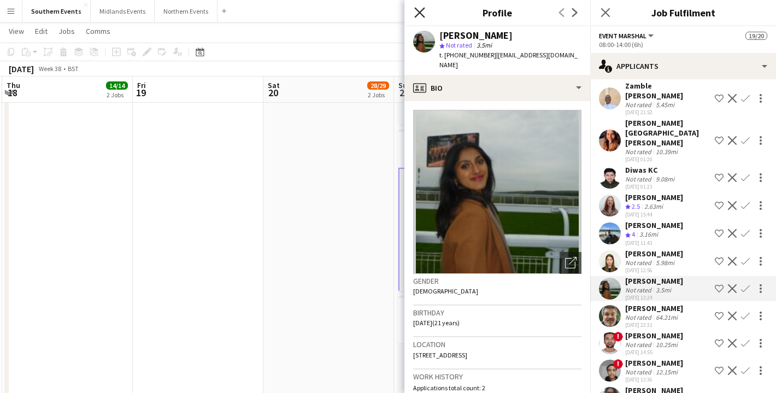 The image size is (776, 393). Describe the element at coordinates (67, 31) in the screenshot. I see `span: Jobs` at that location.